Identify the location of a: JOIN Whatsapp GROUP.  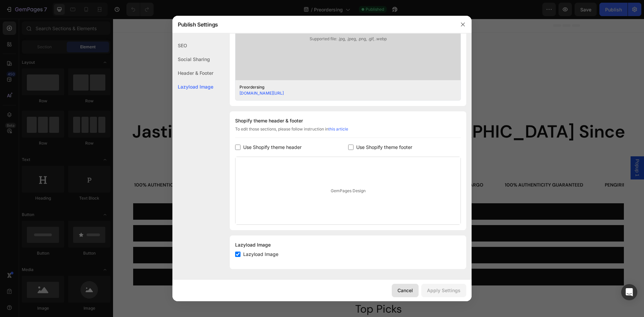
(265, 258).